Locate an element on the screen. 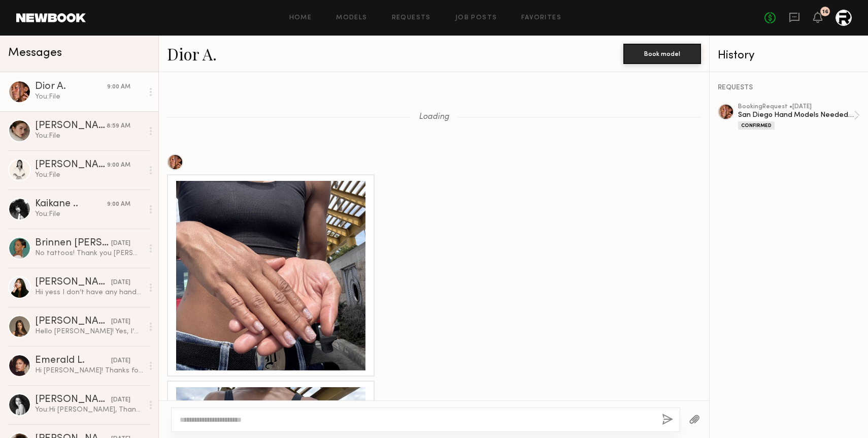 This screenshot has height=438, width=868. a: Home is located at coordinates (300, 18).